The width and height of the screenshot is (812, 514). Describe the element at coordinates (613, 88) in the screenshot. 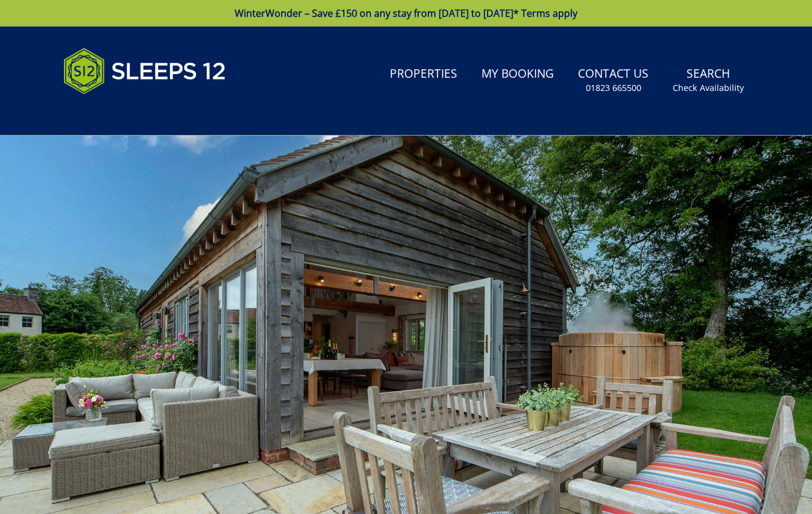

I see `small: 01823 665500` at that location.